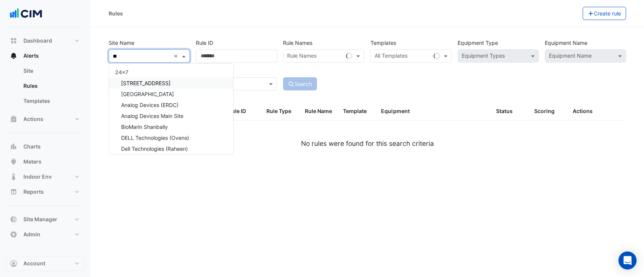 This screenshot has height=277, width=644. What do you see at coordinates (597, 111) in the screenshot?
I see `div: Actions` at bounding box center [597, 111].